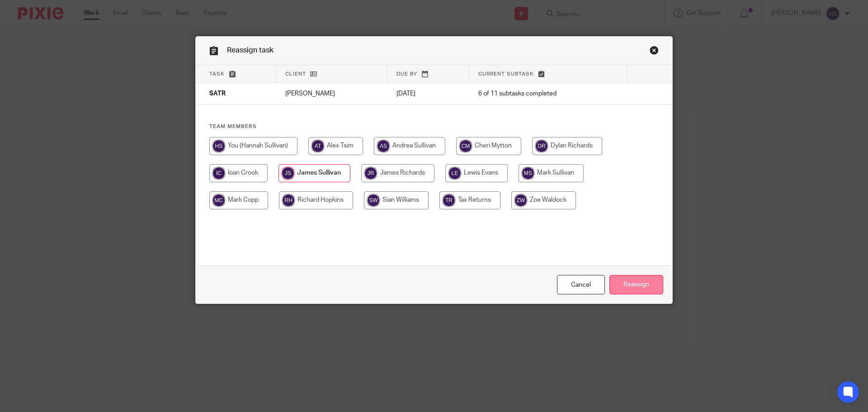 This screenshot has height=412, width=868. What do you see at coordinates (548, 94) in the screenshot?
I see `td: 6 of 11 subtasks completed` at bounding box center [548, 94].